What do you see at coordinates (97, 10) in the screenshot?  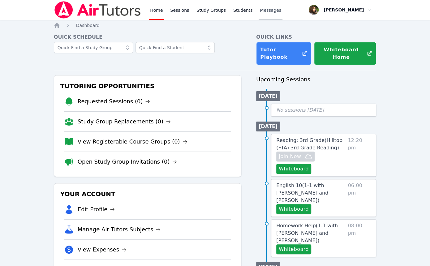 I see `img: Air Tutors` at bounding box center [97, 10].